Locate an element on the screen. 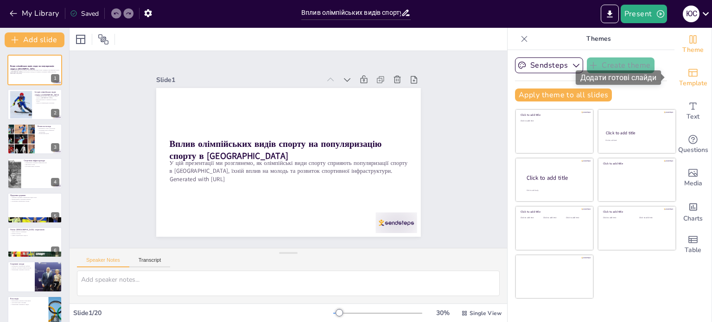 This screenshot has width=712, height=322. p: Спортивні заходи is located at coordinates (21, 265).